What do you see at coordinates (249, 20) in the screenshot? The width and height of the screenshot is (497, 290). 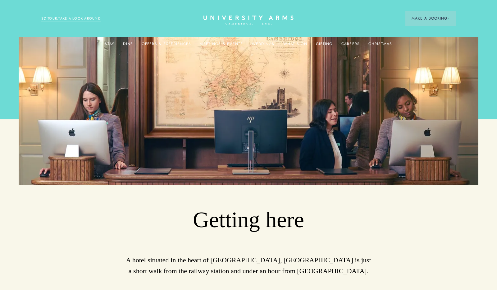 I see `a: Home` at bounding box center [249, 20].